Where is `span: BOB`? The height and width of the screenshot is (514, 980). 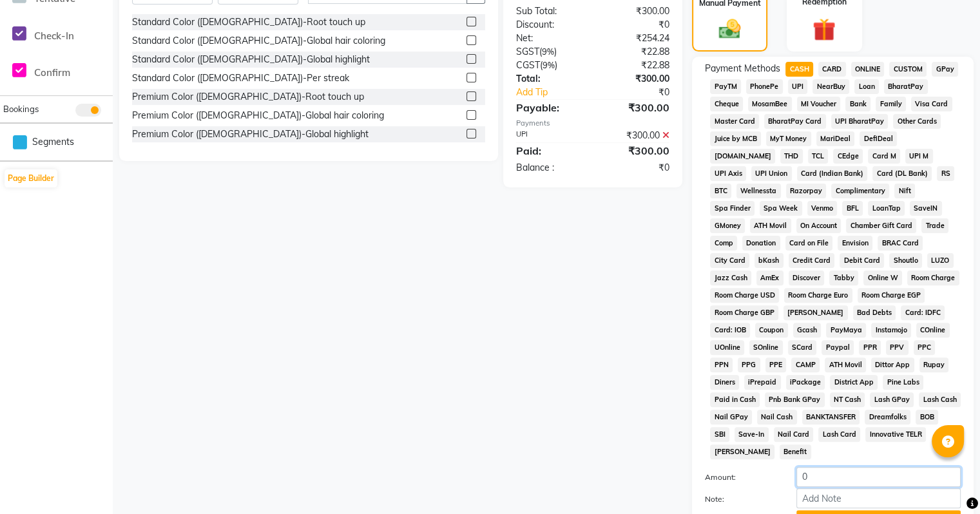
span: BOB is located at coordinates (927, 416).